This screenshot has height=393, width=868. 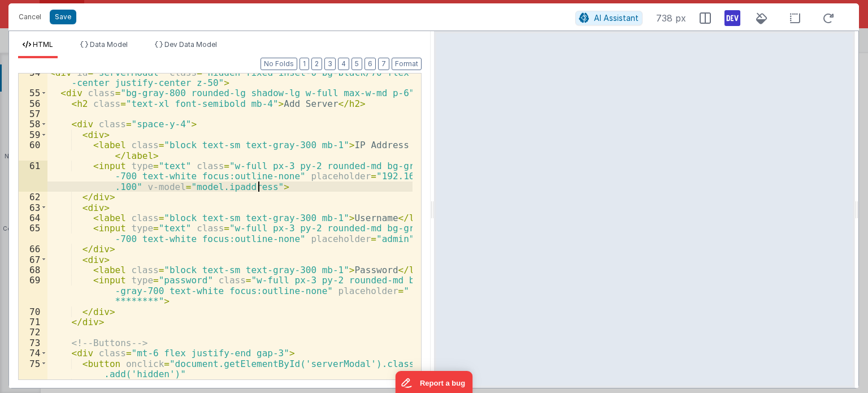 What do you see at coordinates (608, 18) in the screenshot?
I see `button: AI Assistant` at bounding box center [608, 18].